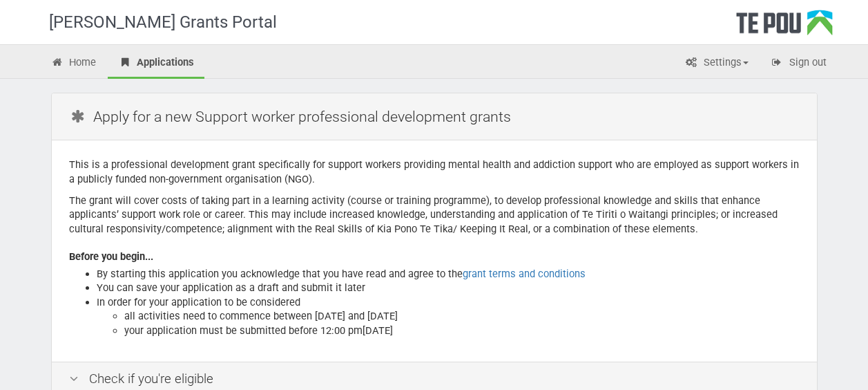  Describe the element at coordinates (435, 215) in the screenshot. I see `p: The grant will cover costs of taking part in a learning activity (course or training programme), ...` at that location.